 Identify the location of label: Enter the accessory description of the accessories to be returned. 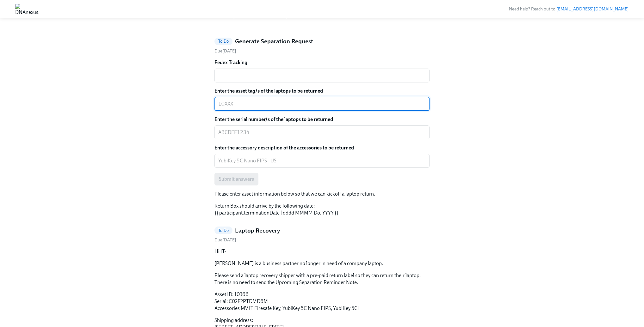
(322, 148).